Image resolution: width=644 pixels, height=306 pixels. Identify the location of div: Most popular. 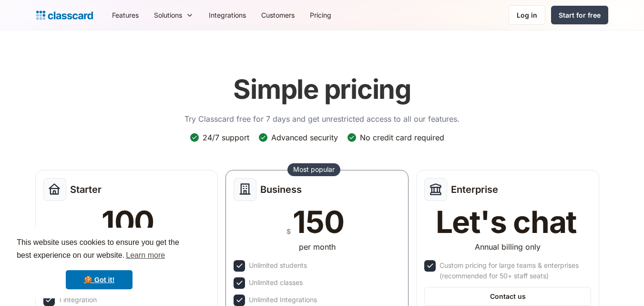
(314, 169).